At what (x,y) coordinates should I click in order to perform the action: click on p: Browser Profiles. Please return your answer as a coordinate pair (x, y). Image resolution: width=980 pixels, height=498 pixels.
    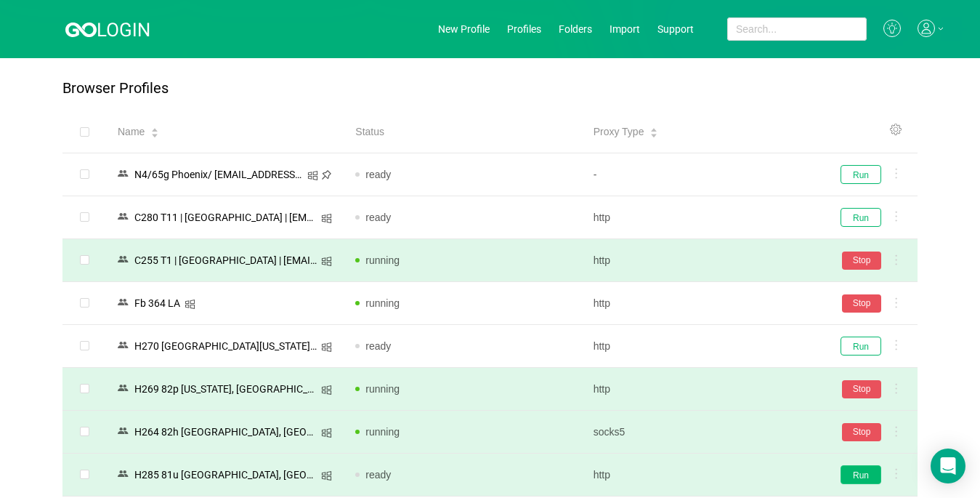
    Looking at the image, I should click on (115, 88).